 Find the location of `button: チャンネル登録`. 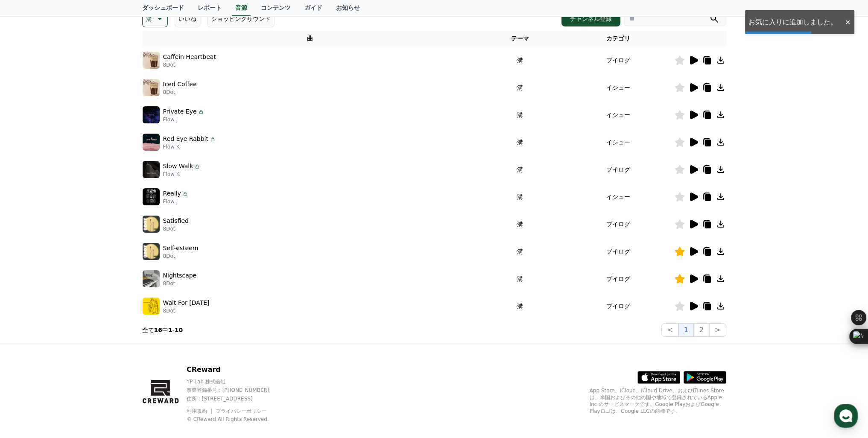

button: チャンネル登録 is located at coordinates (591, 19).